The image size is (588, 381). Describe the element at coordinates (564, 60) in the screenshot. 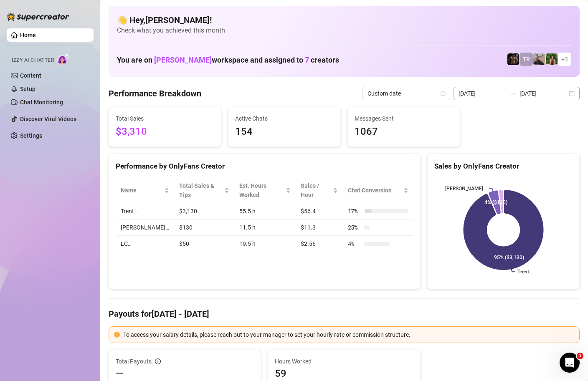

I see `span: + 3` at that location.